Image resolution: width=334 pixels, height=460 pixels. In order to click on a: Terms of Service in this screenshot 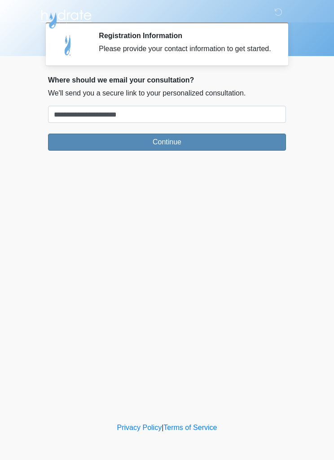, I will do `click(190, 427)`.